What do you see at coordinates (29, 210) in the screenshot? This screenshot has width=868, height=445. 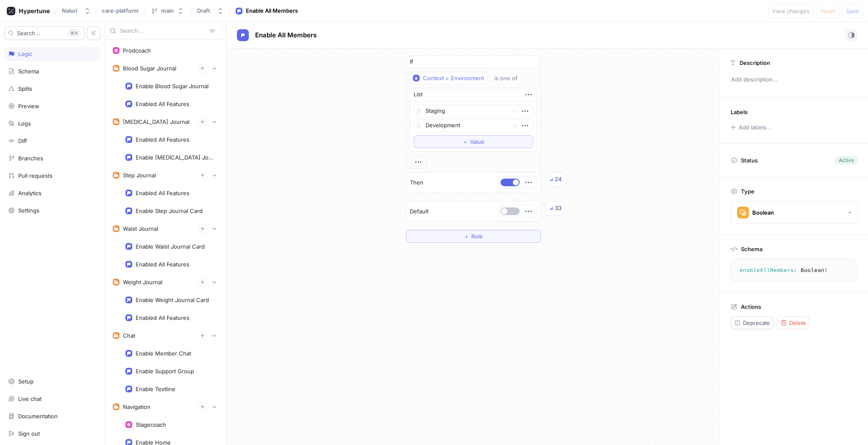 I see `div: Settings` at bounding box center [29, 210].